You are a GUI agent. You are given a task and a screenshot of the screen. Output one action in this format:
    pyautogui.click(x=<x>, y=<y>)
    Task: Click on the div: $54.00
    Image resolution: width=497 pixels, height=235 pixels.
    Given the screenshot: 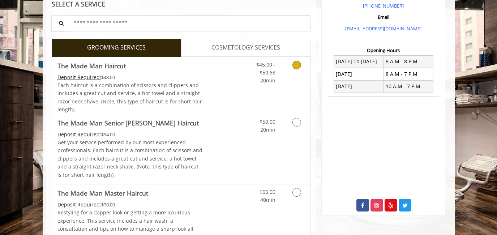 What is the action you would take?
    pyautogui.click(x=130, y=134)
    